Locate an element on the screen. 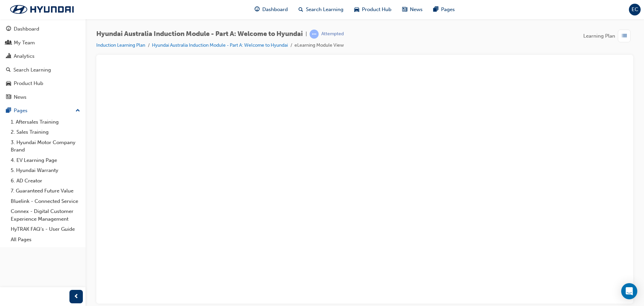  a: Connex - Digital Customer Experience Management is located at coordinates (46, 215).